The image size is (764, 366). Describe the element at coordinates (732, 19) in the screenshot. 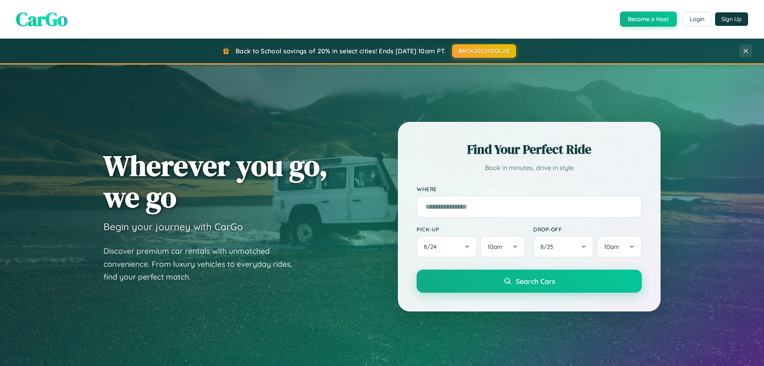

I see `button: Sign Up` at that location.